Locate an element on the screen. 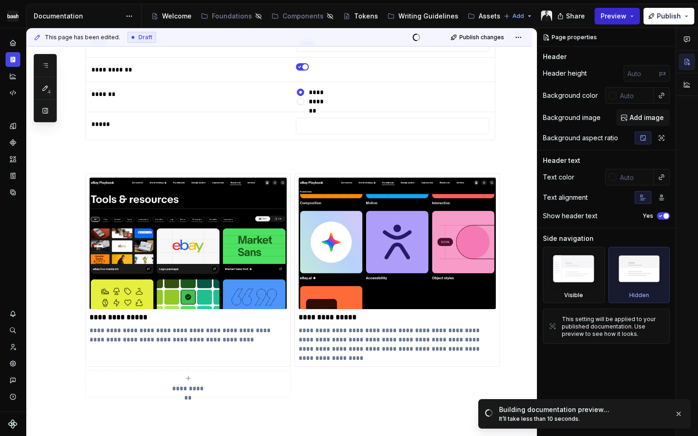 The width and height of the screenshot is (698, 436). div: Header is located at coordinates (554, 57).